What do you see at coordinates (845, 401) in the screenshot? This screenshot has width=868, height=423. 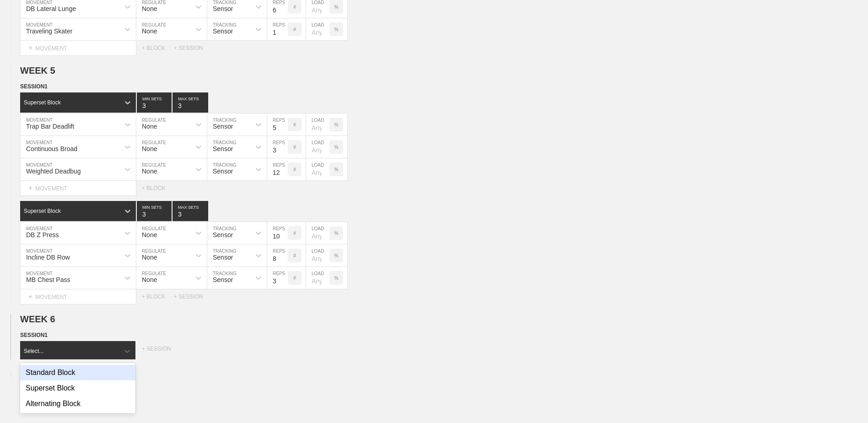 I see `div: Chat Widget` at bounding box center [845, 401].